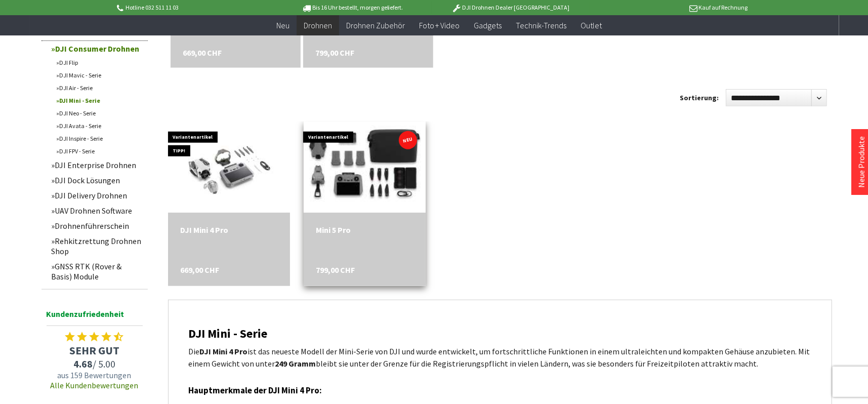 The width and height of the screenshot is (868, 404). Describe the element at coordinates (364, 230) in the screenshot. I see `div: Mini 5 Pro` at that location.